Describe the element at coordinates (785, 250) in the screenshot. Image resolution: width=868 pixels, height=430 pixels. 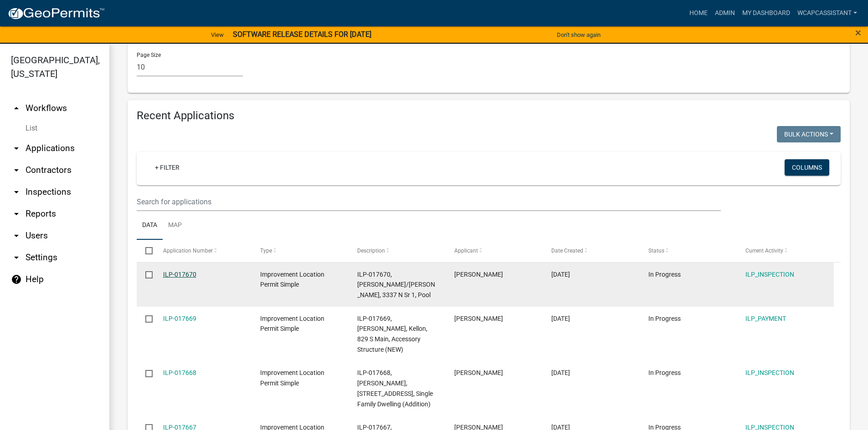
I see `datatable-header-cell: Current Activity` at that location.